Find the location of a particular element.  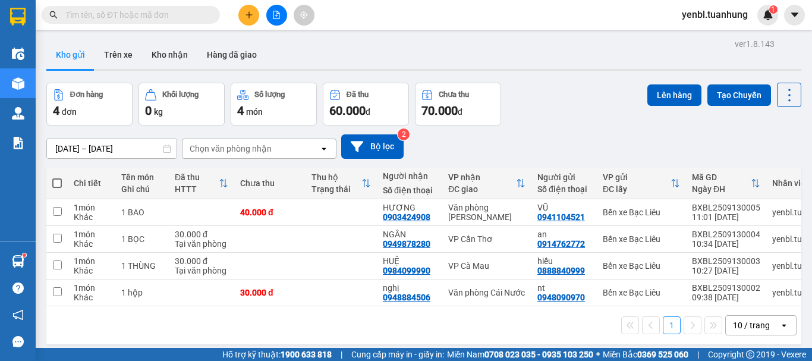

button: Lên hàng is located at coordinates (674, 95).